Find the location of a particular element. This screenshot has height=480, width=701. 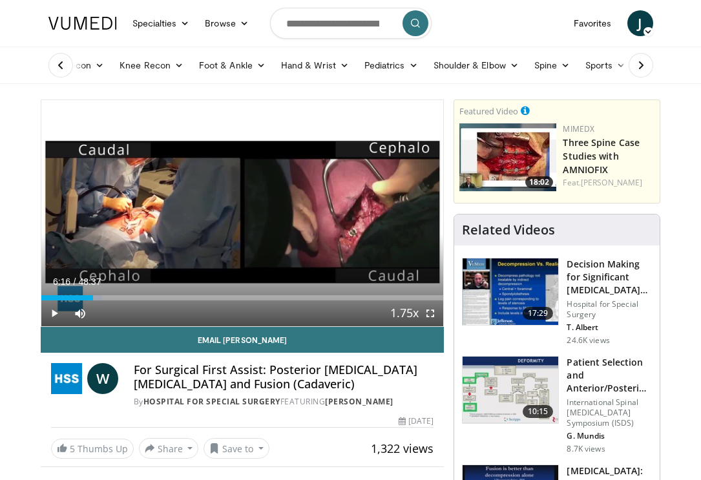

a: W is located at coordinates (103, 378).